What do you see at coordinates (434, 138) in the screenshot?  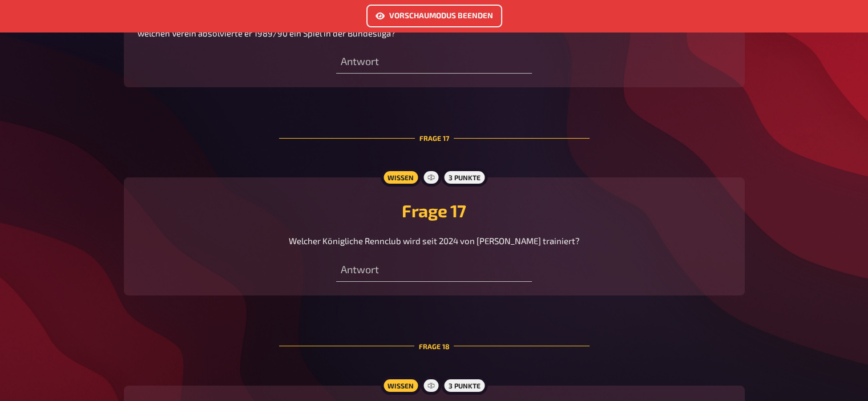 I see `div: Frage 17` at bounding box center [434, 138].